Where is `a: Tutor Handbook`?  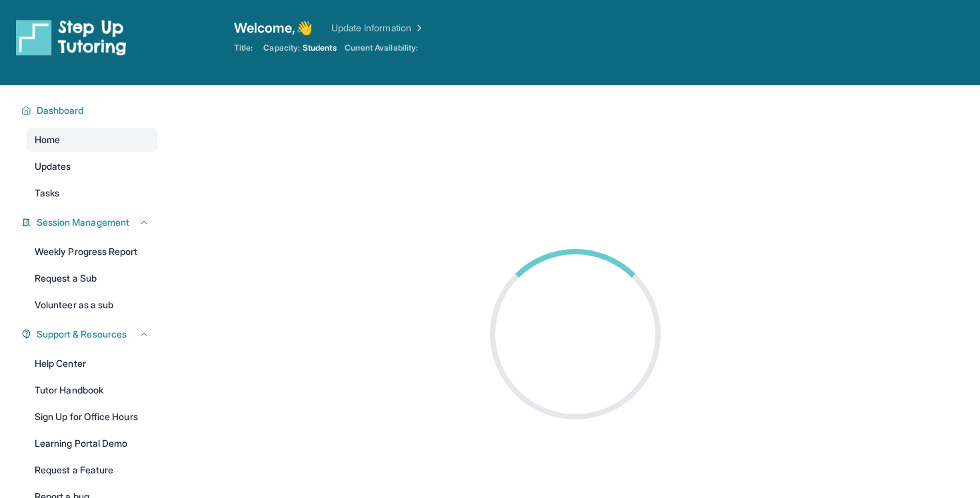
a: Tutor Handbook is located at coordinates (92, 390).